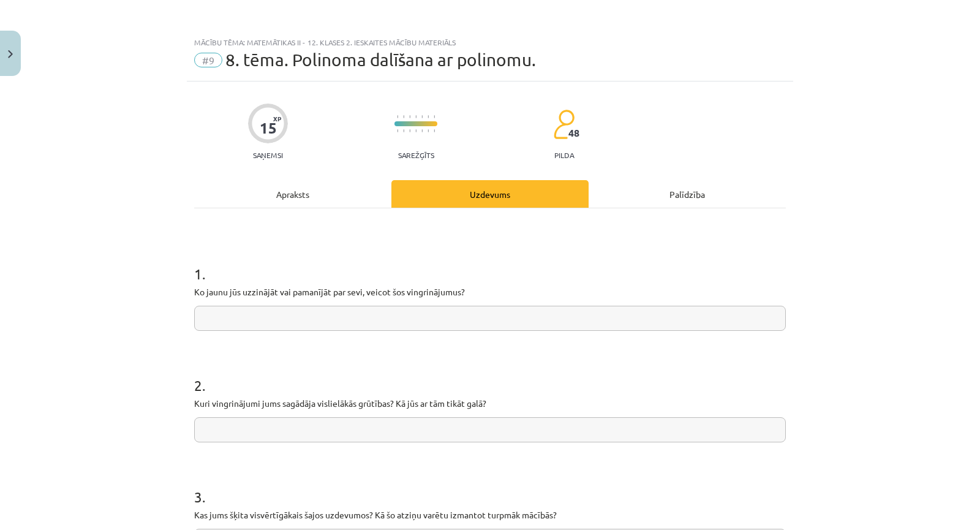  I want to click on div: 15, so click(269, 128).